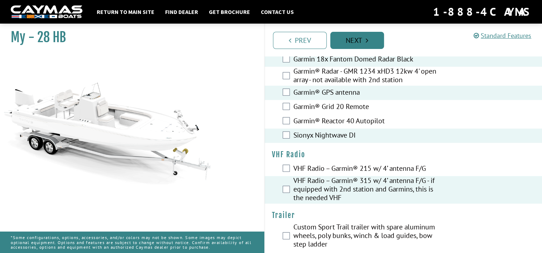  I want to click on a: Return to main site, so click(125, 12).